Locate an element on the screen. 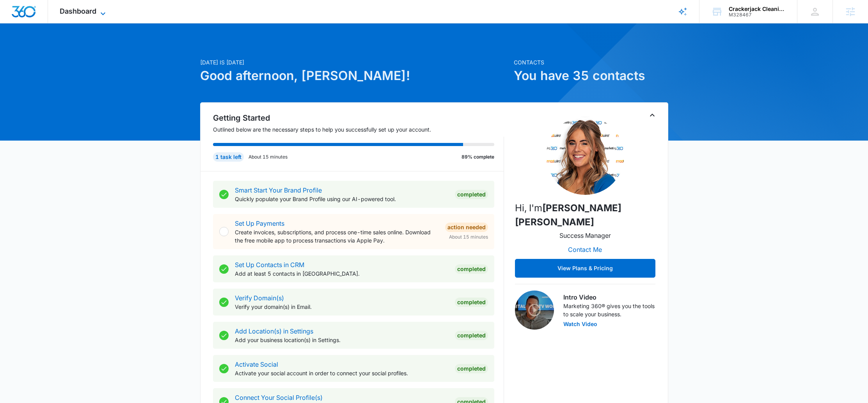  p: Create invoices, subscriptions, and process one-time sales online. Download the free mobile app t... is located at coordinates (336, 236).